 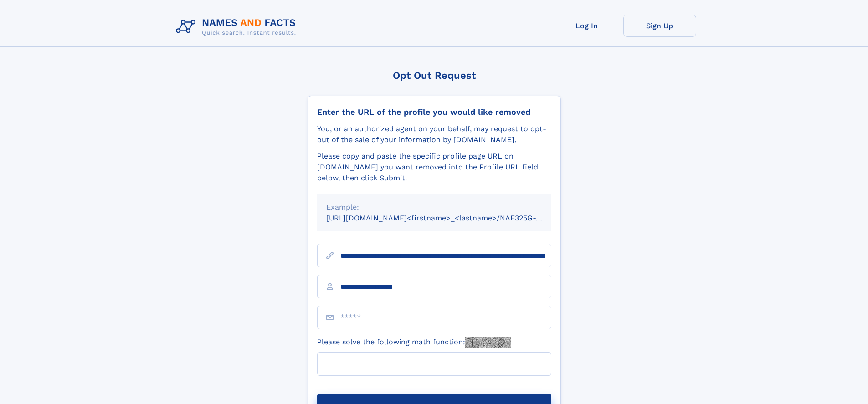 I want to click on div: Enter the URL of the profile you would like removed, so click(x=434, y=112).